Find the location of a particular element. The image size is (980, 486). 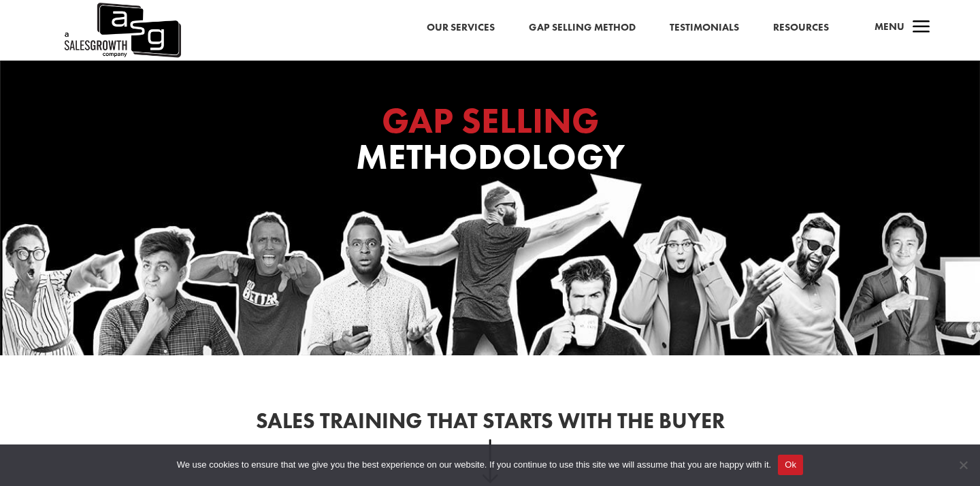

h1: Methodology is located at coordinates (490, 143).